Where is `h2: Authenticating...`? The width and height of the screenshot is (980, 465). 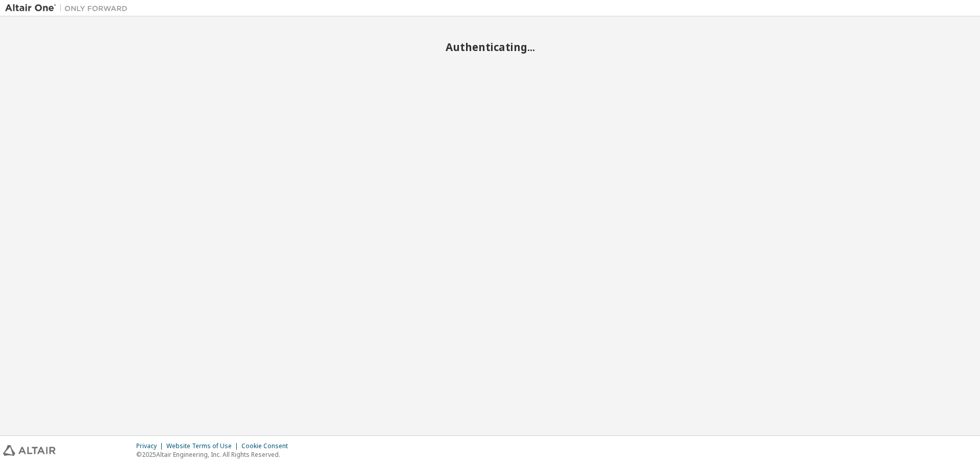
h2: Authenticating... is located at coordinates (490, 47).